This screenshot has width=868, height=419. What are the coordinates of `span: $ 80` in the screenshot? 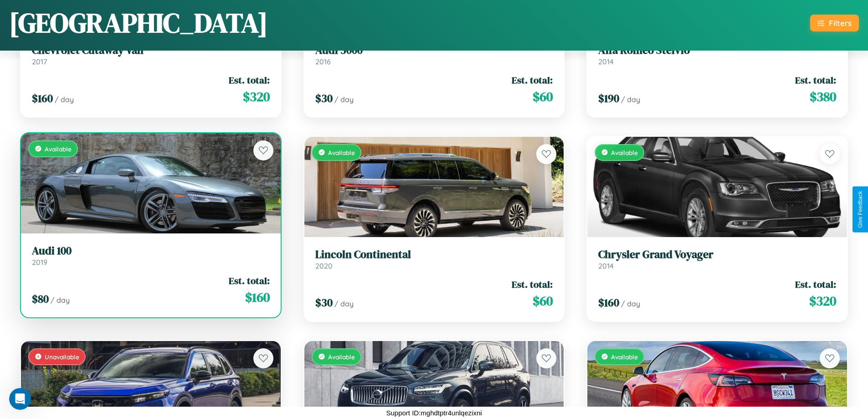 It's located at (40, 299).